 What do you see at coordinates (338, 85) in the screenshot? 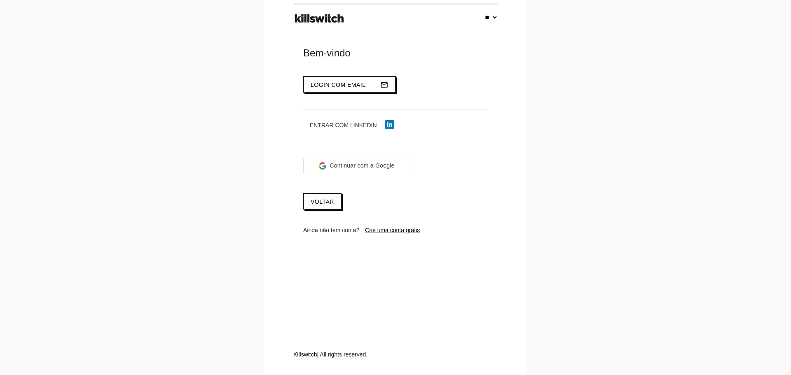
I see `span: Login com email` at bounding box center [338, 85].